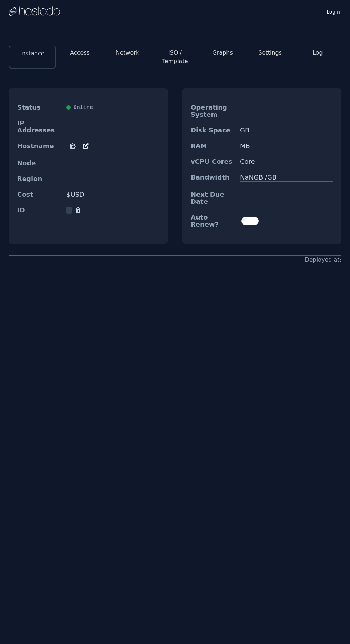 The width and height of the screenshot is (350, 644). I want to click on button: Instance, so click(32, 53).